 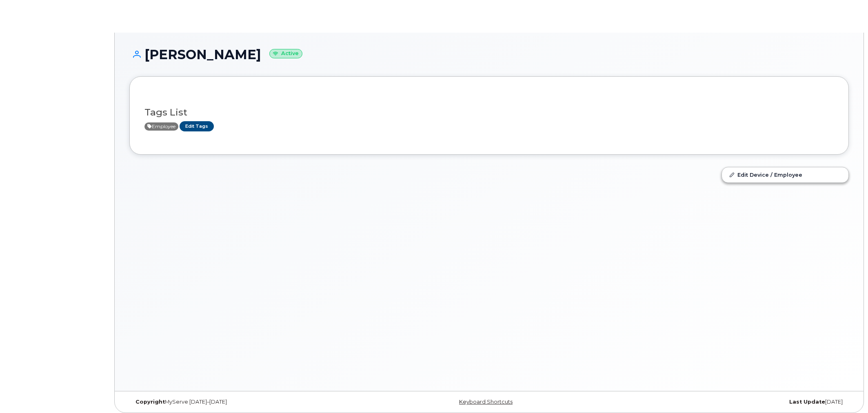 What do you see at coordinates (807, 401) in the screenshot?
I see `strong: Last Update` at bounding box center [807, 401].